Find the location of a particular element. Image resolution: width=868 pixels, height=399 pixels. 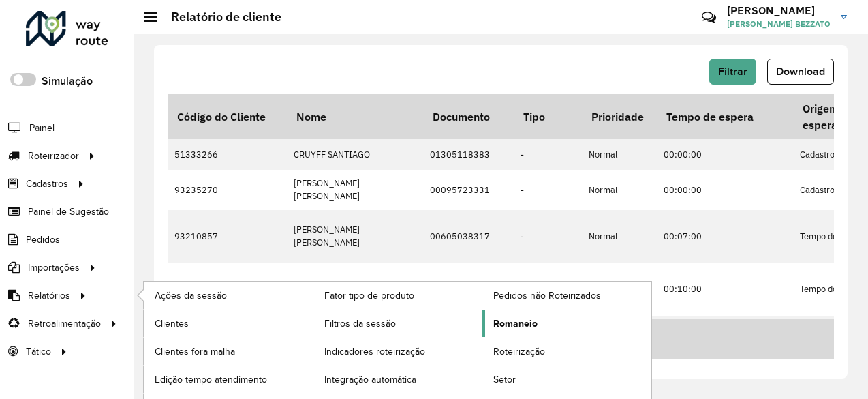

span: Pedidos is located at coordinates (43, 240).